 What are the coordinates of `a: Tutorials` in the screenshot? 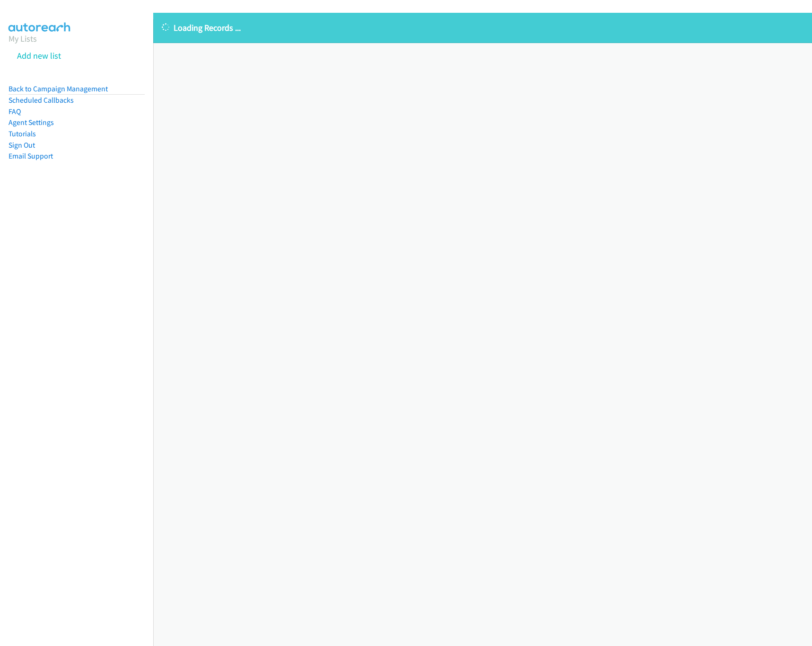 It's located at (22, 134).